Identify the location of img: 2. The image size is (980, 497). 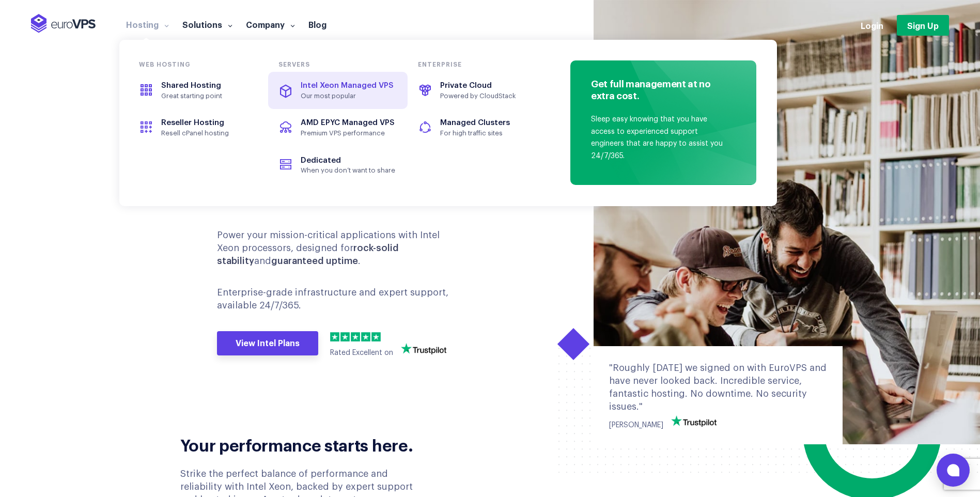
(345, 337).